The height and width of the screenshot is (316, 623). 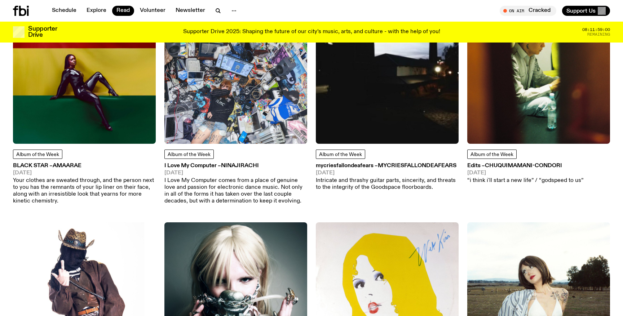 What do you see at coordinates (84, 166) in the screenshot?
I see `h3: BLACK STAR –` at bounding box center [84, 166].